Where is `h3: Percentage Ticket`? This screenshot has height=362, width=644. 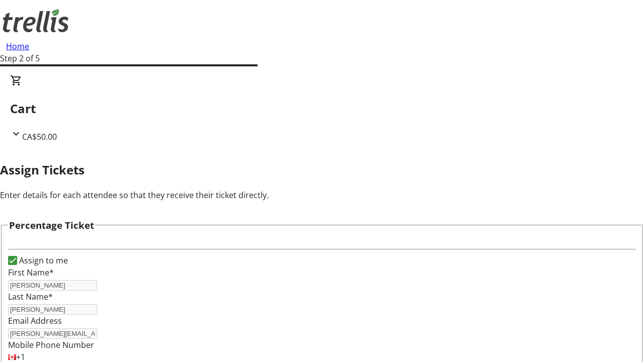
h3: Percentage Ticket is located at coordinates (51, 225).